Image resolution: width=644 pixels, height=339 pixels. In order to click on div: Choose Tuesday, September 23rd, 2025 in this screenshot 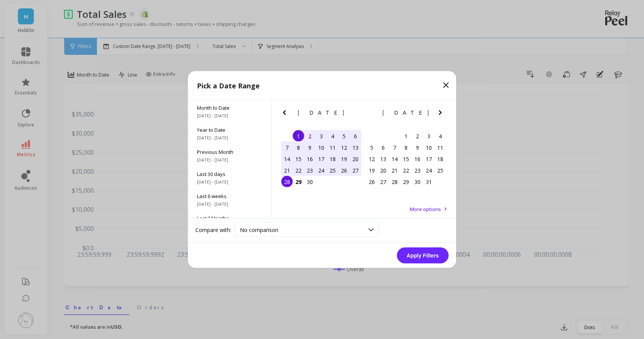, I will do `click(310, 170)`.